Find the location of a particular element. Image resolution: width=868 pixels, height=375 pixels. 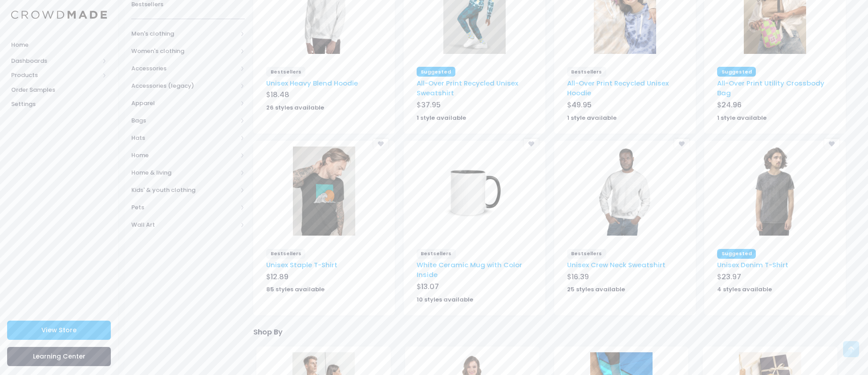

span: Learning Center is located at coordinates (59, 356).